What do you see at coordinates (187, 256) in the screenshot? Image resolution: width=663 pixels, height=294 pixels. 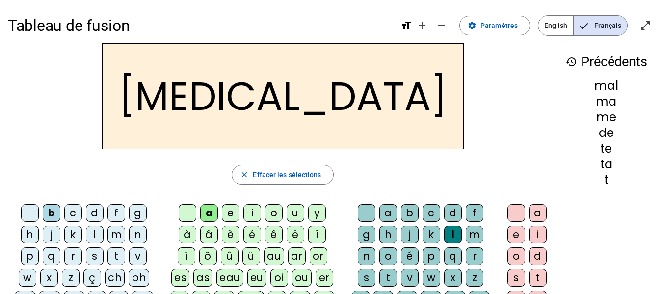 I see `div: ï` at bounding box center [187, 256].